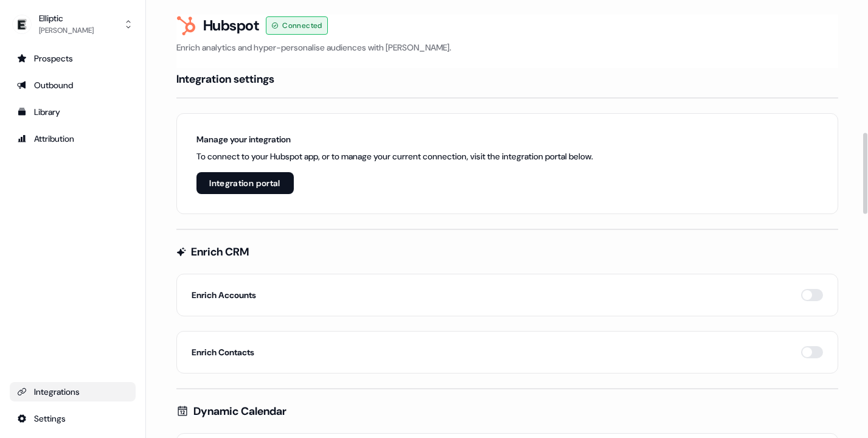 Image resolution: width=868 pixels, height=438 pixels. I want to click on a: Go to templates, so click(72, 112).